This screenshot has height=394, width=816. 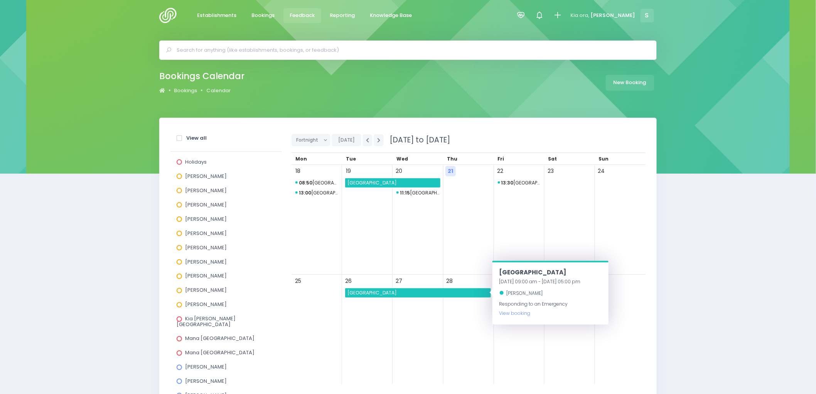 I want to click on span: 26, so click(x=348, y=281).